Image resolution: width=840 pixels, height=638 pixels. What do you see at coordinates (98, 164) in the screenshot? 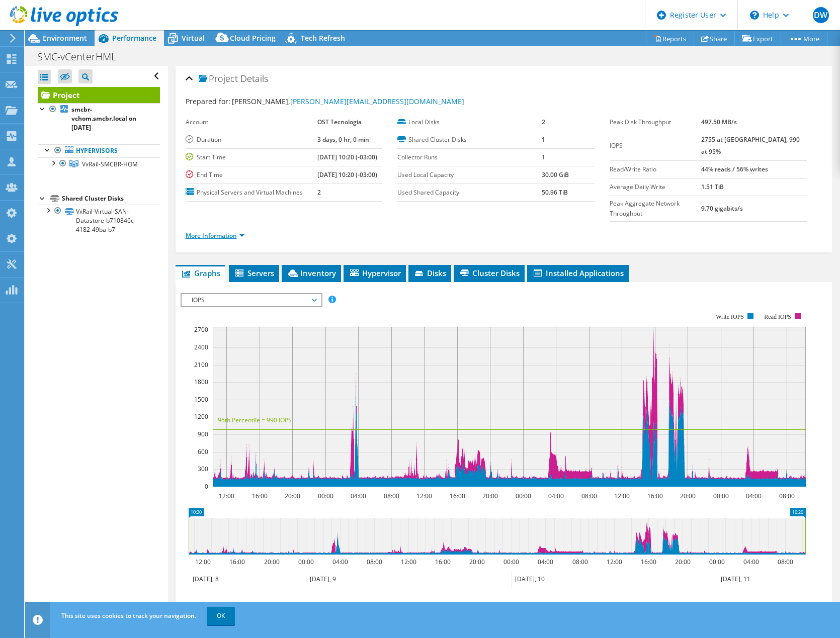
I see `a: VxRail-SMCBR-HOM` at bounding box center [98, 164].